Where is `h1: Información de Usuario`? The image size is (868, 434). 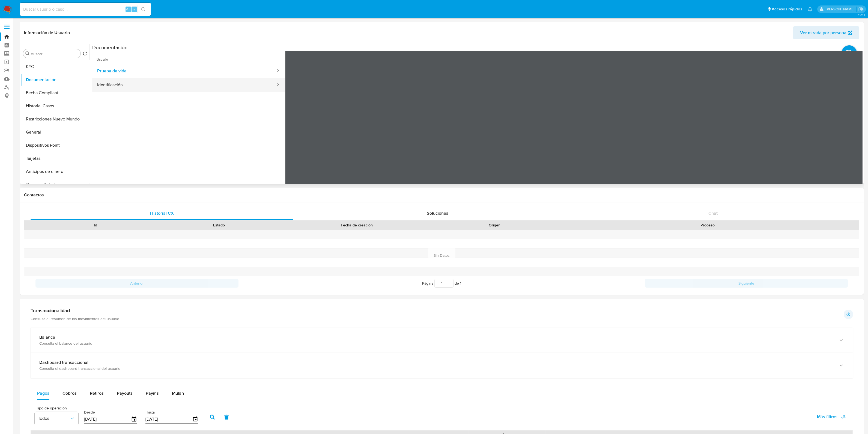 h1: Información de Usuario is located at coordinates (47, 33).